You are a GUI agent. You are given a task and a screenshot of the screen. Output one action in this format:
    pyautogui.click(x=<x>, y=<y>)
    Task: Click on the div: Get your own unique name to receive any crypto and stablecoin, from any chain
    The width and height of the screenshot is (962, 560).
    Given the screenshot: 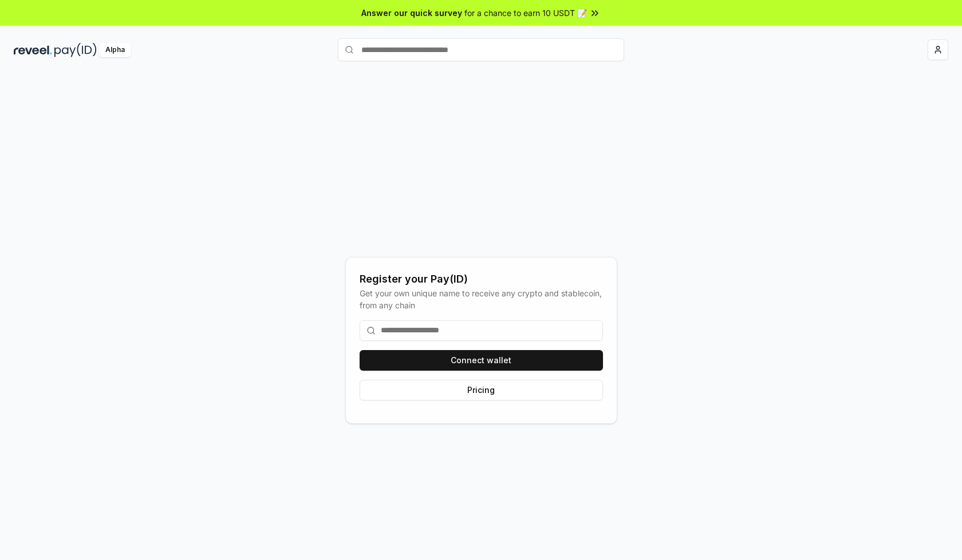 What is the action you would take?
    pyautogui.click(x=481, y=299)
    